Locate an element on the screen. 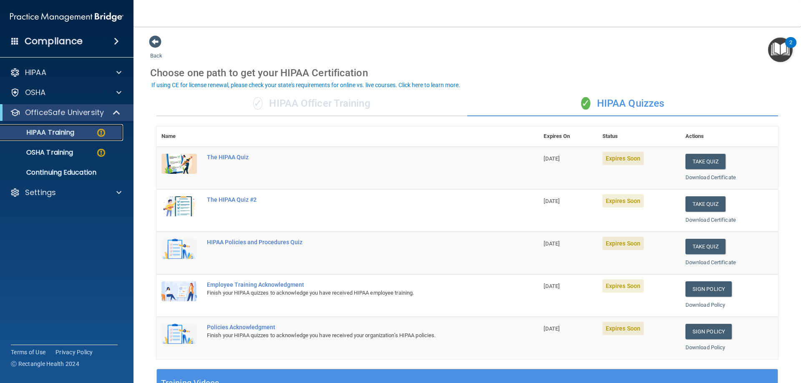 The width and height of the screenshot is (801, 383). div: The HIPAA Quiz is located at coordinates (352, 157).